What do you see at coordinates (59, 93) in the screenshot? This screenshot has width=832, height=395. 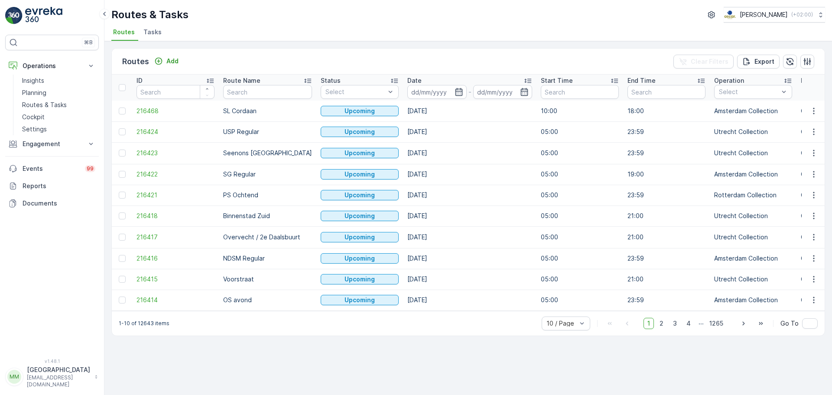 I see `a: Planning` at bounding box center [59, 93].